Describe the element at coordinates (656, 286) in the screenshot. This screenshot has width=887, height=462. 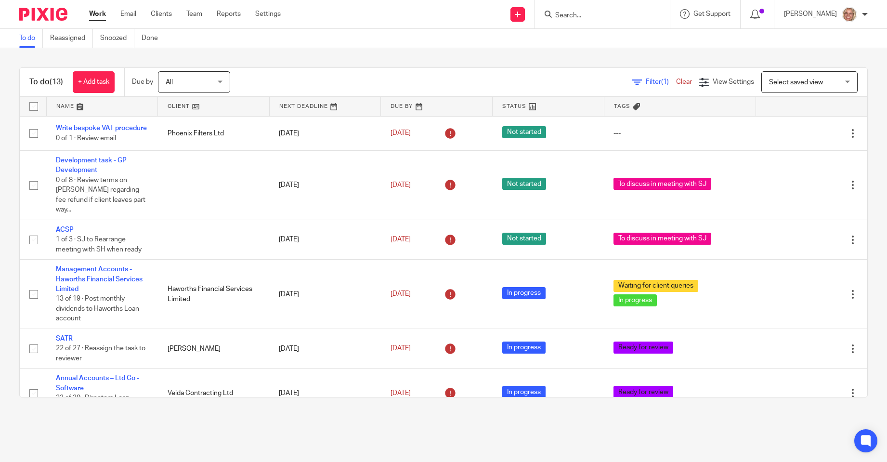
I see `span: Waiting for client queries` at that location.